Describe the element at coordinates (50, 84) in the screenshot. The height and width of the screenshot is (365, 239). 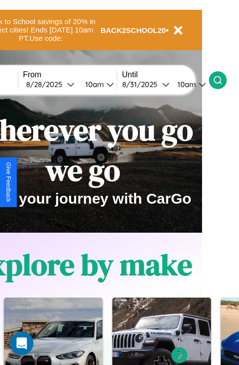
I see `button: 8/28/2025` at that location.